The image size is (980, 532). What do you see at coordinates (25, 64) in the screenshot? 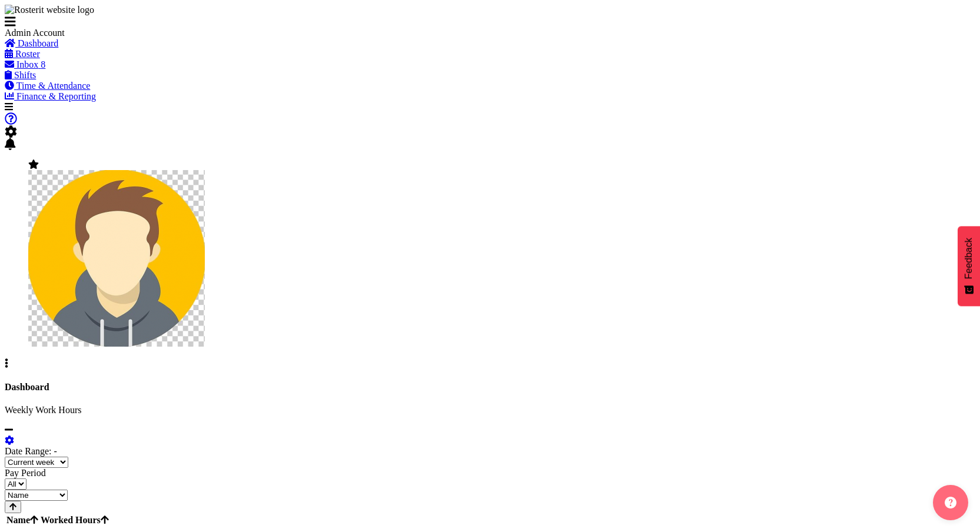
I see `a: Inbox 8` at bounding box center [25, 64].